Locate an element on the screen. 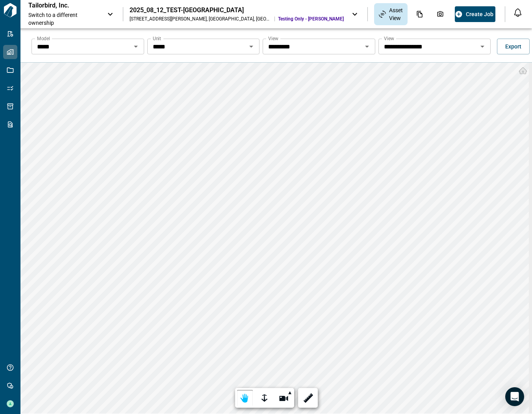  button: Open notification feed is located at coordinates (518, 12).